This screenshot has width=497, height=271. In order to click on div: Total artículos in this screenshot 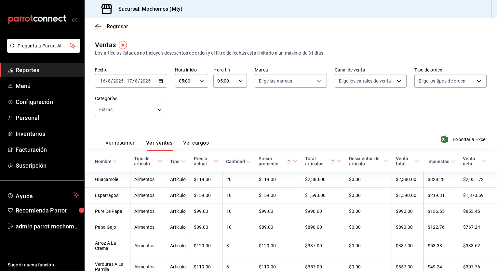, I will do `click(320, 161)`.